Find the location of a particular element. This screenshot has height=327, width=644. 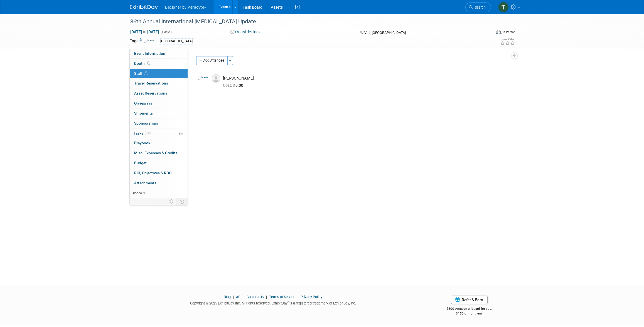

span: Playbook is located at coordinates (142, 143).